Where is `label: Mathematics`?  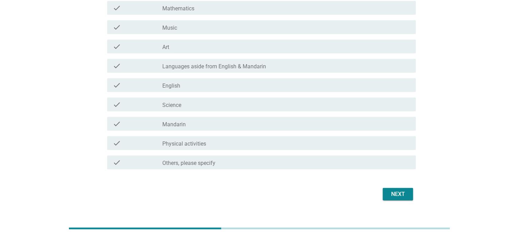 label: Mathematics is located at coordinates (178, 9).